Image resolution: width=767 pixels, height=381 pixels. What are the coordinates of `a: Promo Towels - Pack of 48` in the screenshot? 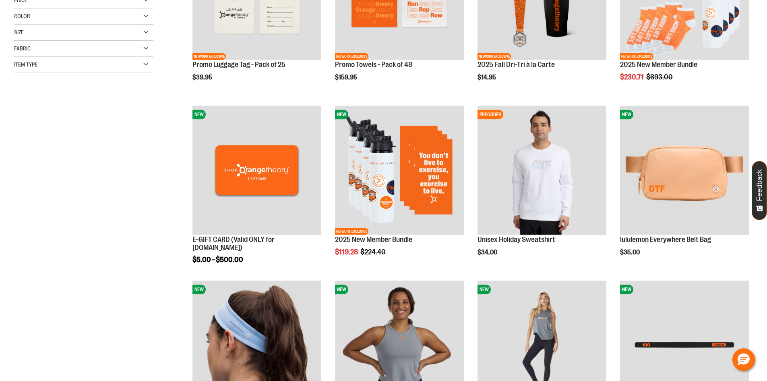 It's located at (374, 64).